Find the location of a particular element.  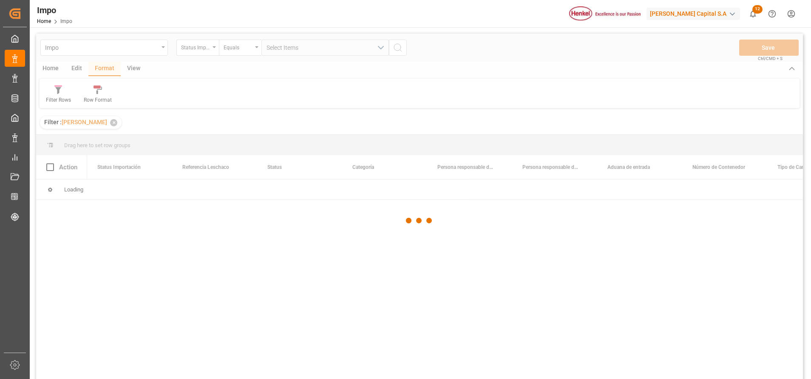

button: show 12 new notifications is located at coordinates (753, 14).